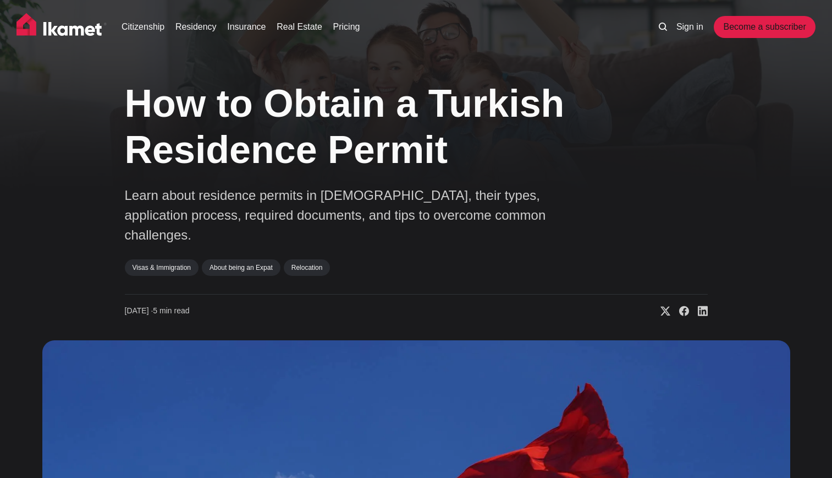 Image resolution: width=832 pixels, height=478 pixels. Describe the element at coordinates (246, 27) in the screenshot. I see `a: Insurance` at that location.